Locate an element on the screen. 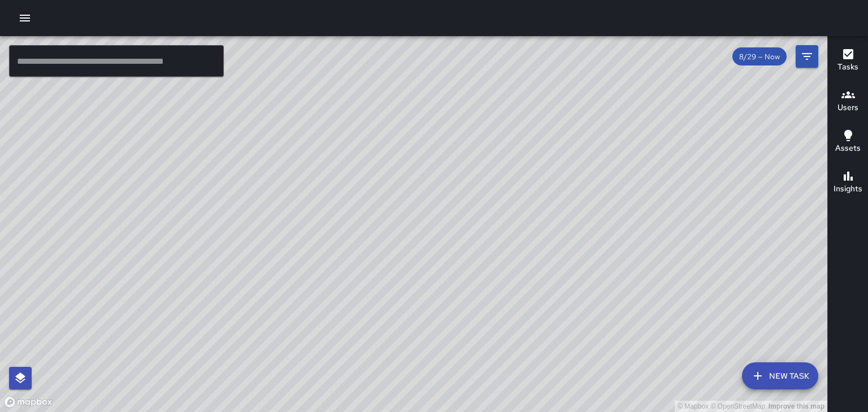  span: 8/29 — Now is located at coordinates (760, 57).